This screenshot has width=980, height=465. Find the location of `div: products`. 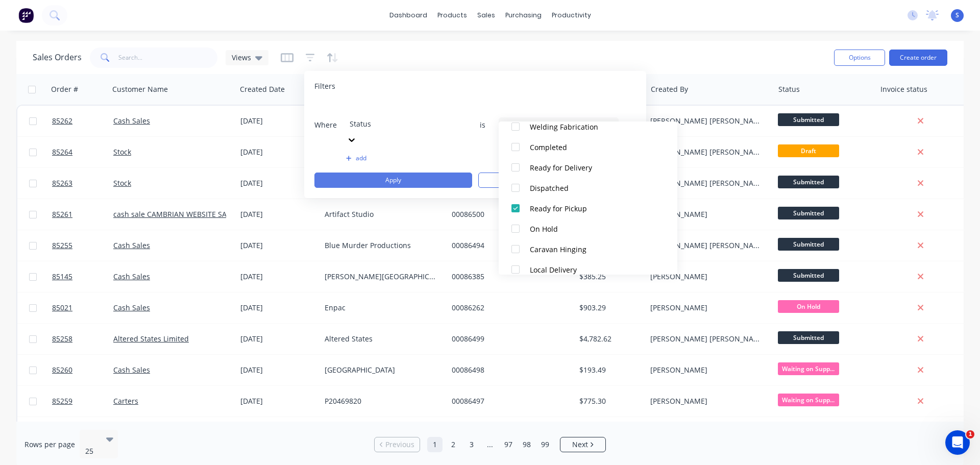

div: products is located at coordinates (452, 16).